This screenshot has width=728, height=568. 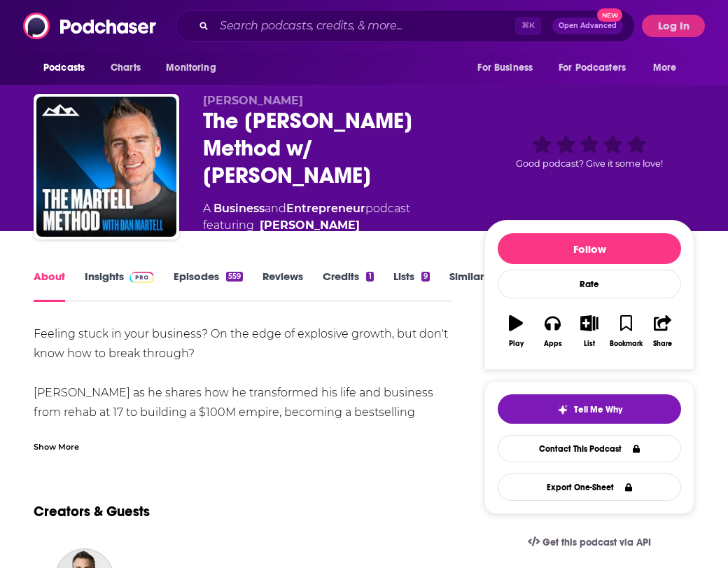 I want to click on a: Credits1, so click(x=348, y=285).